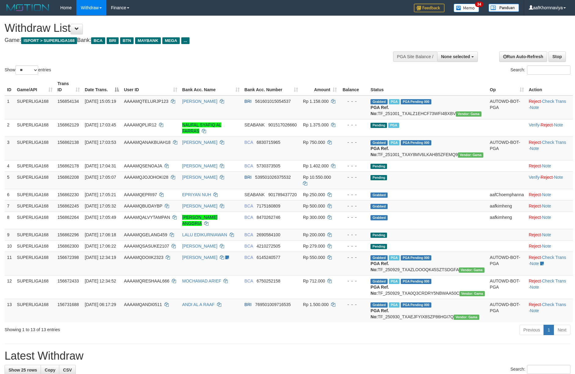 The height and width of the screenshot is (374, 575). What do you see at coordinates (9, 246) in the screenshot?
I see `td: 10` at bounding box center [9, 246].